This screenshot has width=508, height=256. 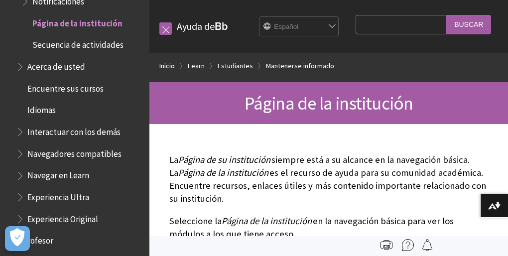 What do you see at coordinates (167, 66) in the screenshot?
I see `a: Inicio` at bounding box center [167, 66].